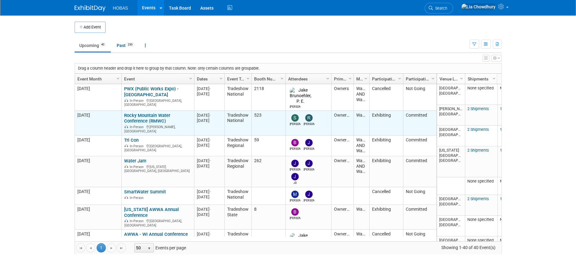  What do you see at coordinates (361, 217) in the screenshot?
I see `td: Water` at bounding box center [361, 217].